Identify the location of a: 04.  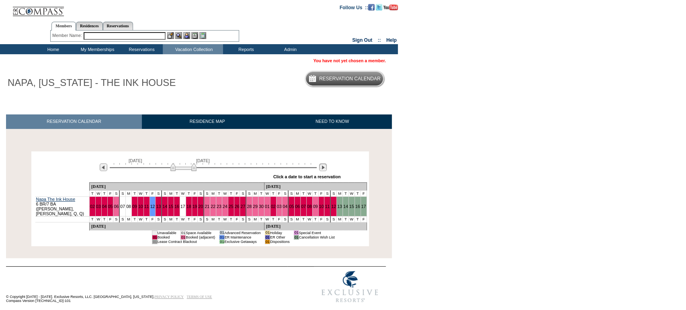
(104, 206).